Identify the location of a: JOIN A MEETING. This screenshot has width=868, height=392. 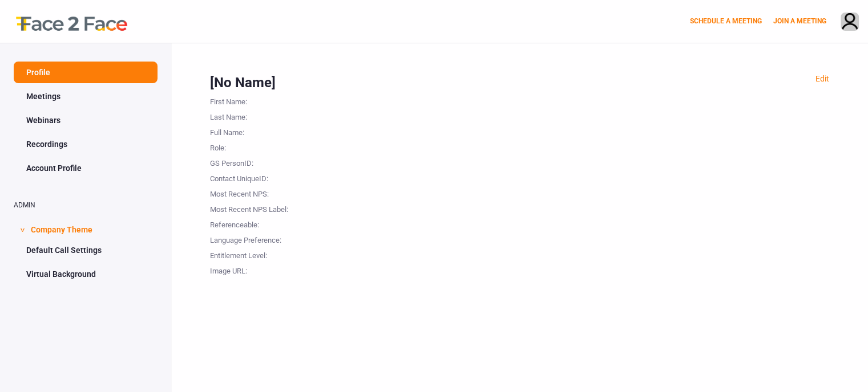
(799, 21).